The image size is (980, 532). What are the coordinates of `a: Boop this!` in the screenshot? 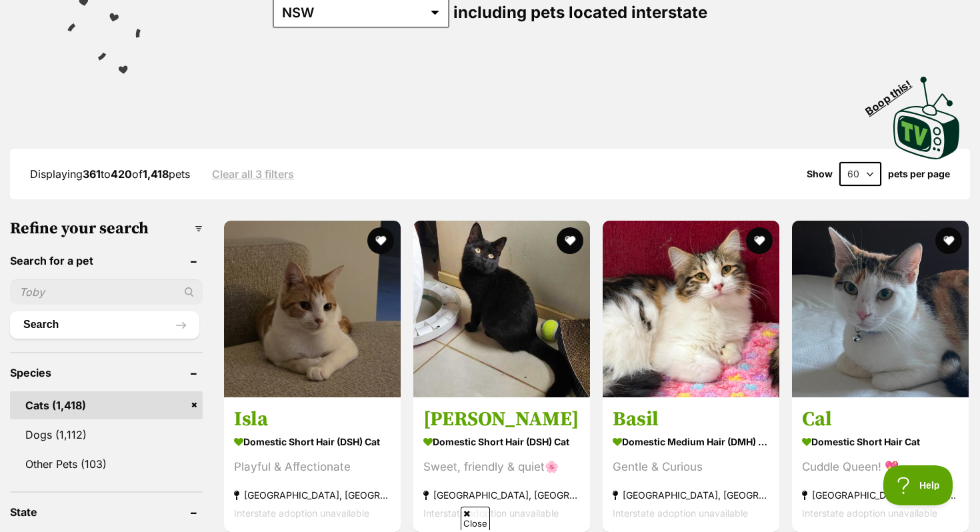 It's located at (927, 113).